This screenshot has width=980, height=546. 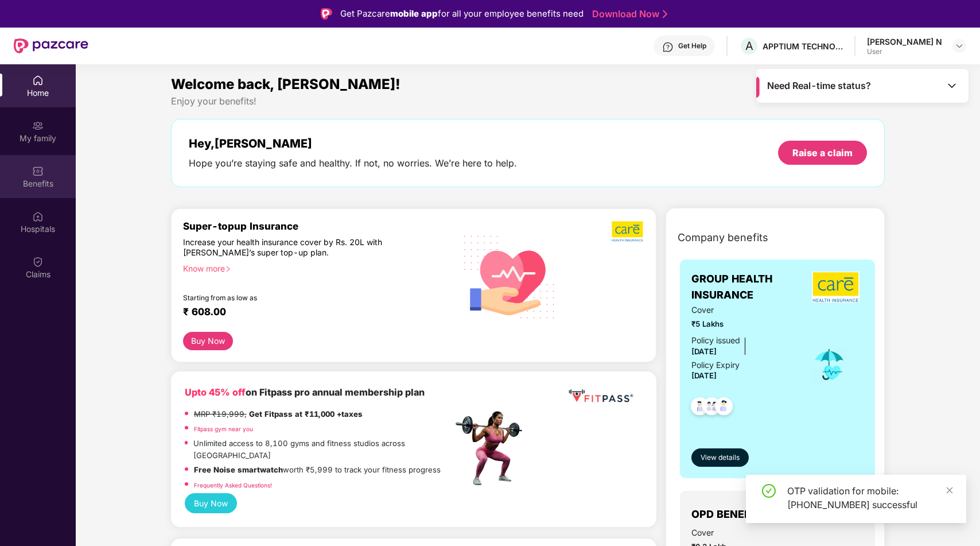 I want to click on img: insurerLogo, so click(x=835, y=287).